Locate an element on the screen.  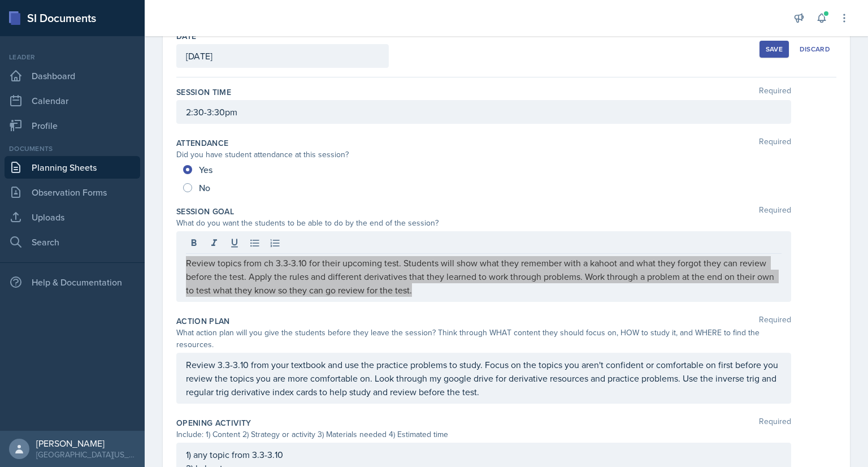
div: Documents is located at coordinates (72, 149).